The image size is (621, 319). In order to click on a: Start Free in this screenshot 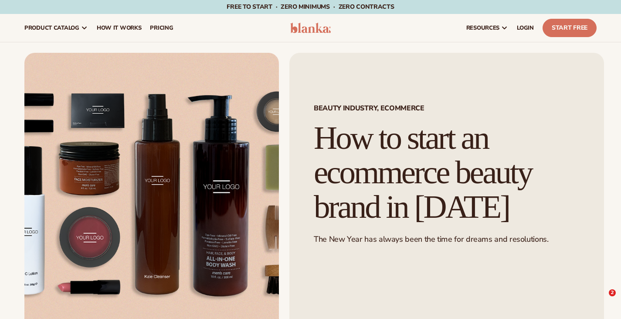, I will do `click(570, 28)`.